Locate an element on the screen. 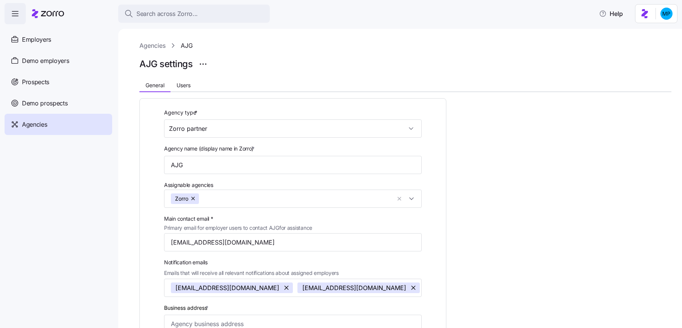  span: Agency name (display name in Zorro) is located at coordinates (209, 148).